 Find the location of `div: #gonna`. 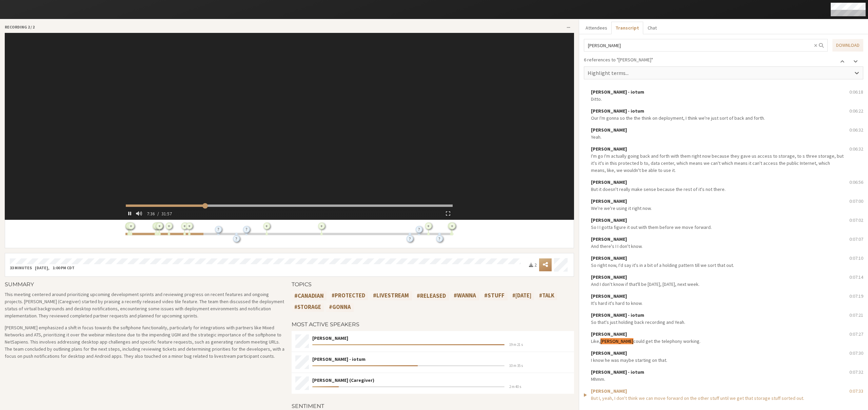

div: #gonna is located at coordinates (340, 307).